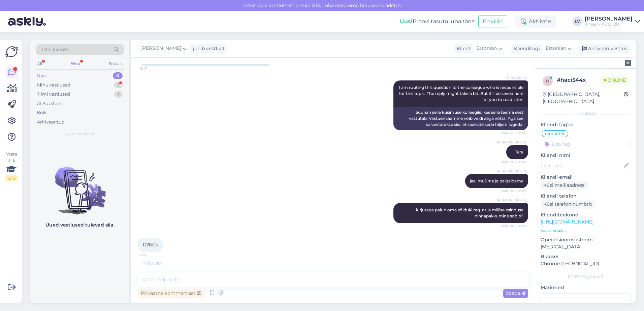  I want to click on span: Otsi kliente, so click(55, 49).